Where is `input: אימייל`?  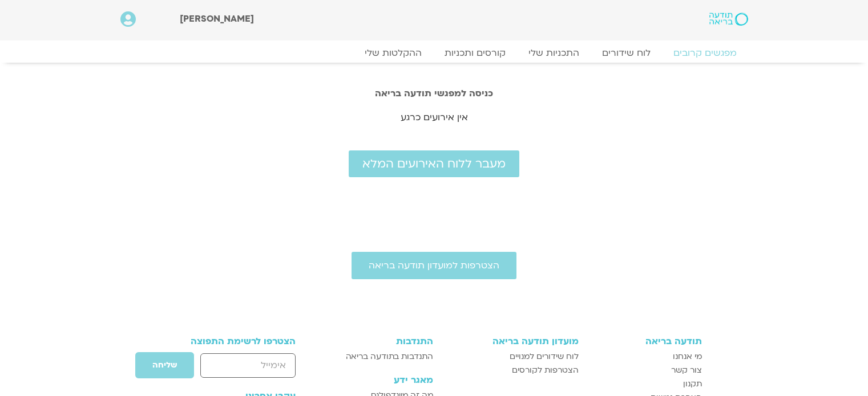
input: אימייל is located at coordinates (248, 365).